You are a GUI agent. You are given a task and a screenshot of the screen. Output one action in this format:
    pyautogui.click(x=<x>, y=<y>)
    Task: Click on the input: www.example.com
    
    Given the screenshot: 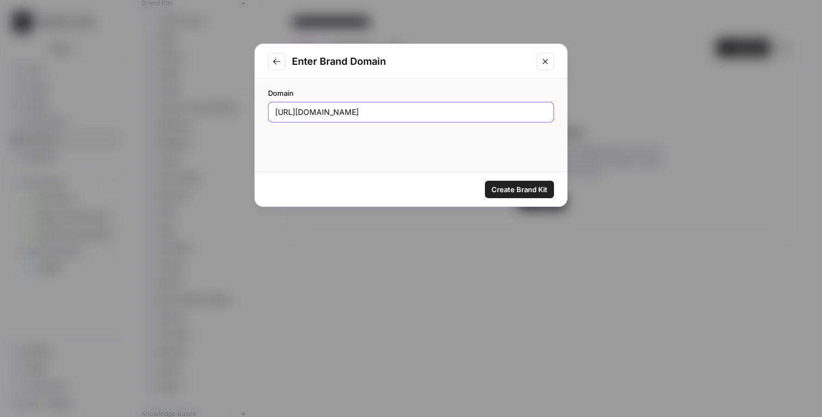 What is the action you would take?
    pyautogui.click(x=411, y=112)
    